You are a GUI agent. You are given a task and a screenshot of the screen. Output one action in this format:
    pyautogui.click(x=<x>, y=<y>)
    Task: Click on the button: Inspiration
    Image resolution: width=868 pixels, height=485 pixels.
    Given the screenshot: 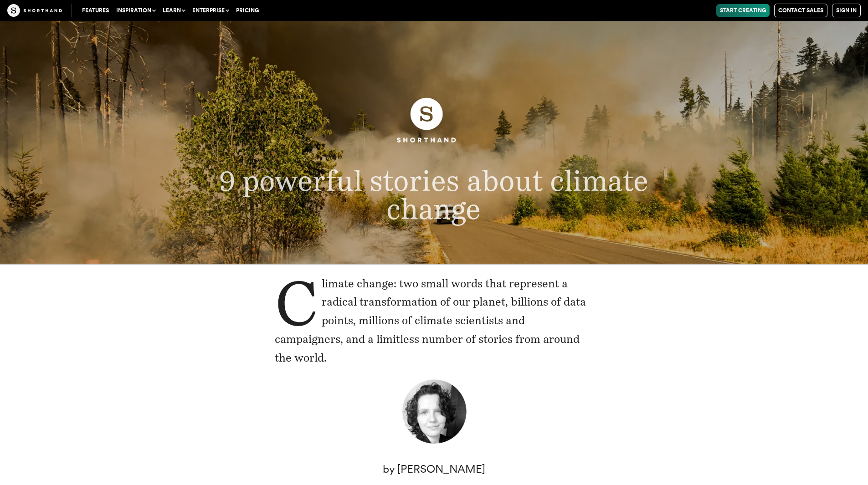 What is the action you would take?
    pyautogui.click(x=135, y=10)
    